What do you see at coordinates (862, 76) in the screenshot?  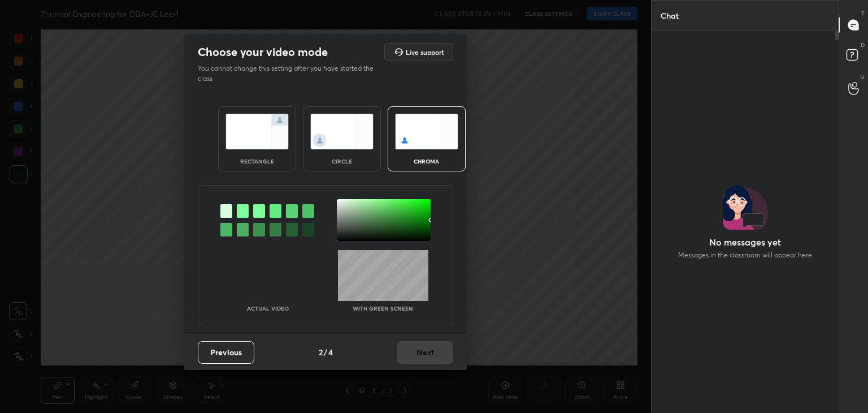 I see `p: G` at bounding box center [862, 76].